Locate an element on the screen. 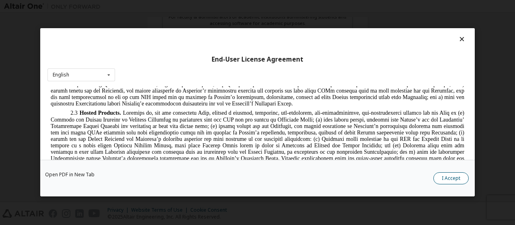  a: Open PDF in New Tab is located at coordinates (70, 175).